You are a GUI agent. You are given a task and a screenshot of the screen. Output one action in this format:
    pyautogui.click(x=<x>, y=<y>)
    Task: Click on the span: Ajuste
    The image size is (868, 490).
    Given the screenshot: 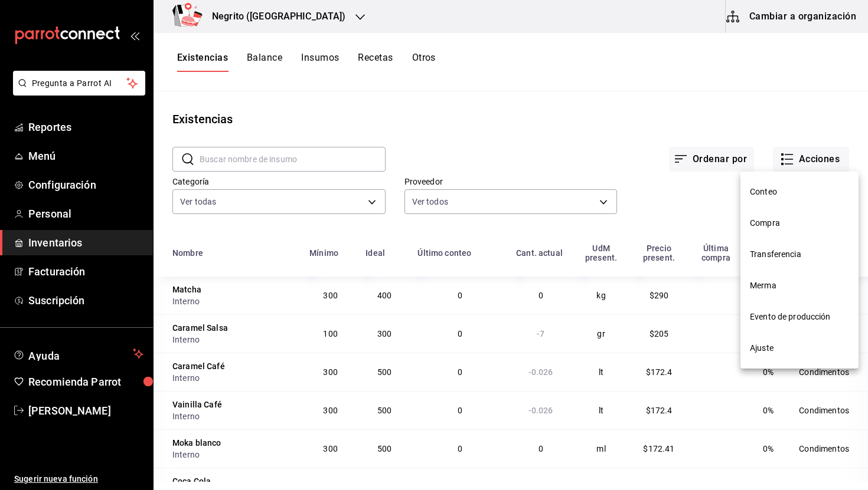 What is the action you would take?
    pyautogui.click(x=800, y=348)
    